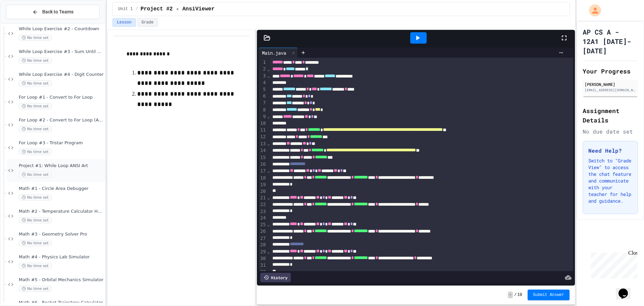 Image resolution: width=644 pixels, height=306 pixels. What do you see at coordinates (61, 303) in the screenshot?
I see `span: Math #6 - Rocket Trajectory Calculator` at bounding box center [61, 303].